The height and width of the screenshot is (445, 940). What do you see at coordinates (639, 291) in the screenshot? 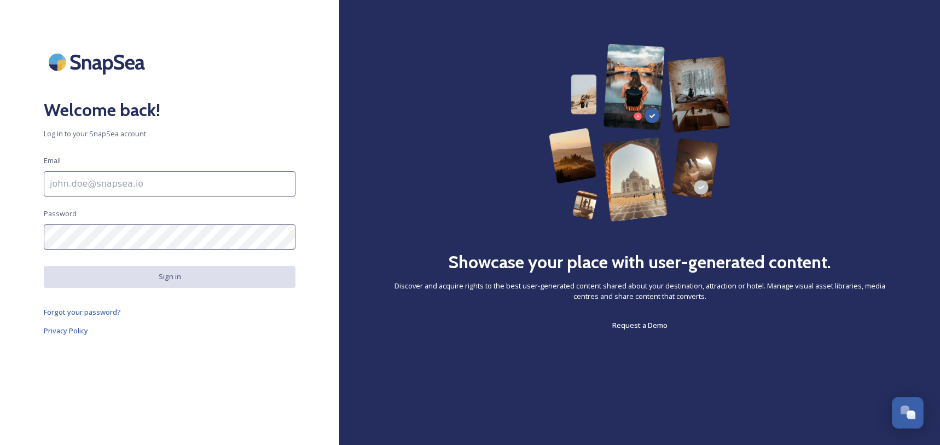
I see `span: Discover and acquire rights to the best user-generated content shared about your destination, att...` at bounding box center [639, 291].